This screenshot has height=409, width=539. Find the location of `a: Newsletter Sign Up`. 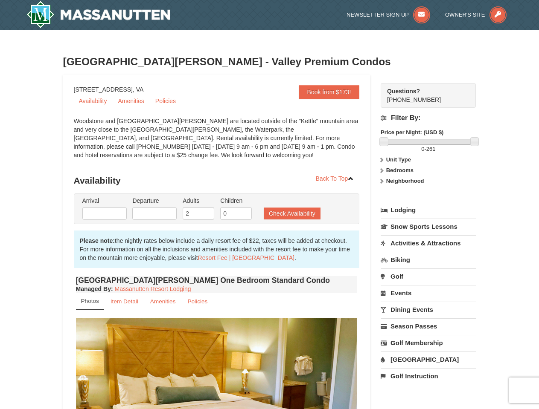

a: Newsletter Sign Up is located at coordinates (388, 14).